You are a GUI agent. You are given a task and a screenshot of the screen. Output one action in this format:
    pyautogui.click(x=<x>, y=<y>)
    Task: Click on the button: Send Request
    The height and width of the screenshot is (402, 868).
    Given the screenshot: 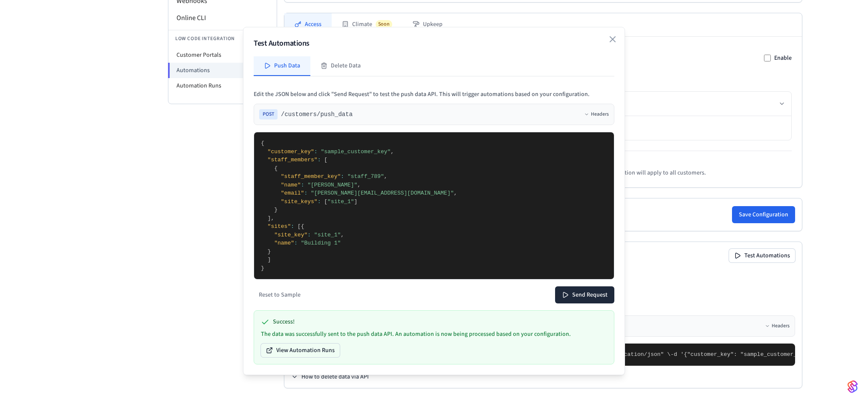 What is the action you would take?
    pyautogui.click(x=585, y=295)
    